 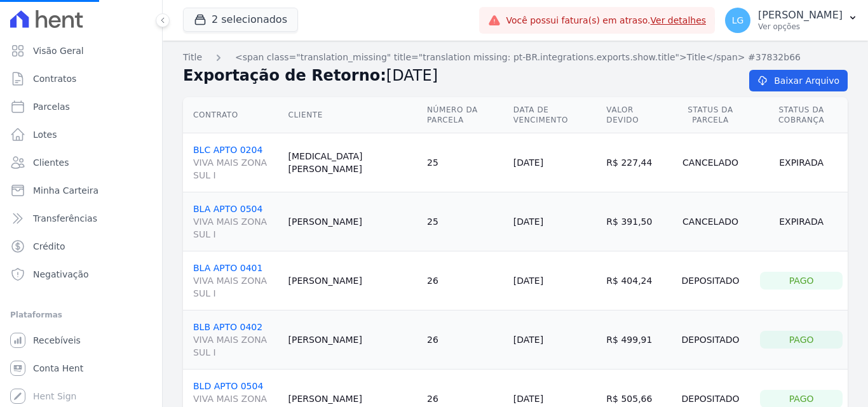 What do you see at coordinates (81, 163) in the screenshot?
I see `a: Clientes` at bounding box center [81, 163].